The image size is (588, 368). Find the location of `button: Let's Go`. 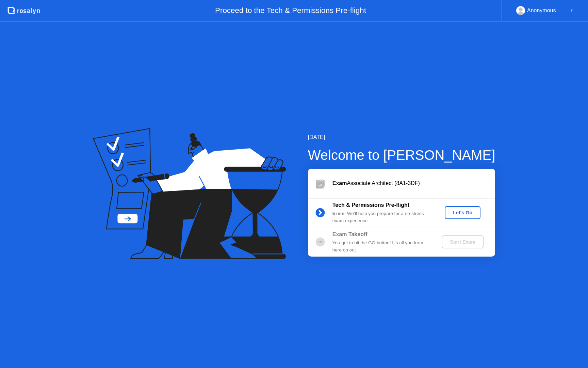

button: Let's Go is located at coordinates (463, 212).